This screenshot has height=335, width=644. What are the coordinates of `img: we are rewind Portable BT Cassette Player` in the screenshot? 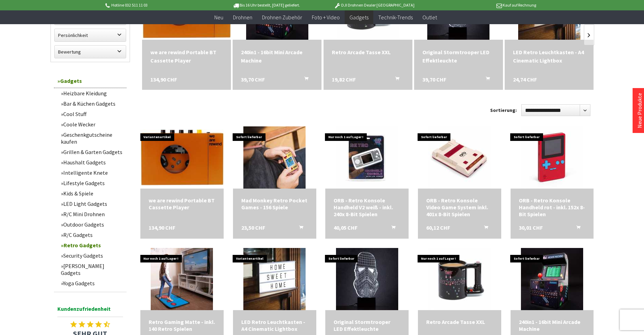 It's located at (182, 157).